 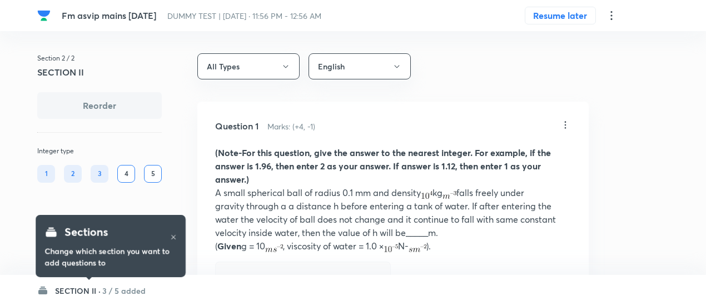 I want to click on button: English, so click(x=360, y=66).